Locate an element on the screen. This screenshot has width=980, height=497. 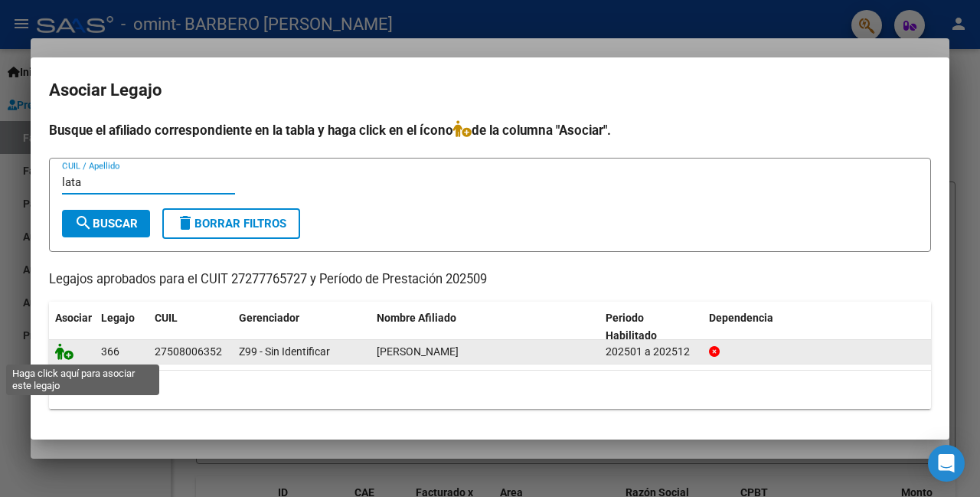
span: Periodo Habilitado is located at coordinates (631, 326).